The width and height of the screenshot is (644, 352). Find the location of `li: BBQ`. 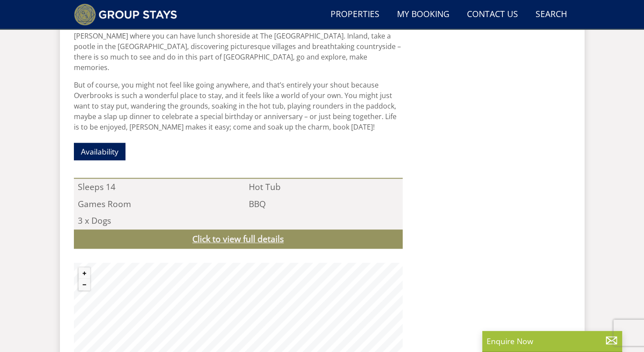

li: BBQ is located at coordinates (323, 204).